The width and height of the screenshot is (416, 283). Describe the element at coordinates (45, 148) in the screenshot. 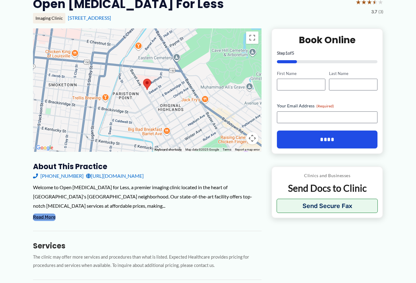

I see `a: Open this area in Google Maps (opens a new window)` at that location.